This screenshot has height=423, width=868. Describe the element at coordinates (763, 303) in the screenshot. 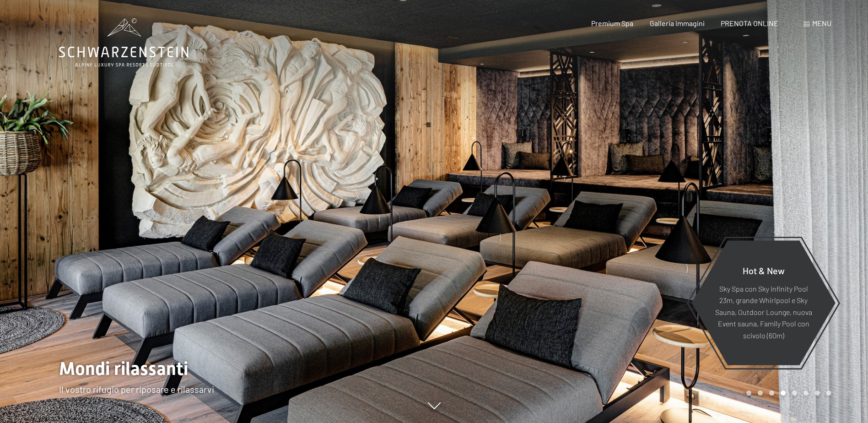

I see `a: Hot & New Sky Spa con Sky infinity Pool 23m, grande Whirlpool e Sky Sauna, Outdoor Lounge, nuova ...` at that location.